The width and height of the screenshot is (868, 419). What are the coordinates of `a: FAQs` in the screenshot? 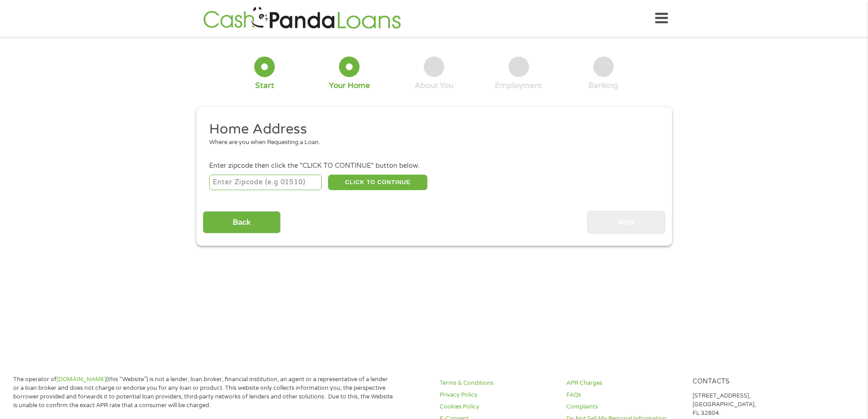 It's located at (624, 395).